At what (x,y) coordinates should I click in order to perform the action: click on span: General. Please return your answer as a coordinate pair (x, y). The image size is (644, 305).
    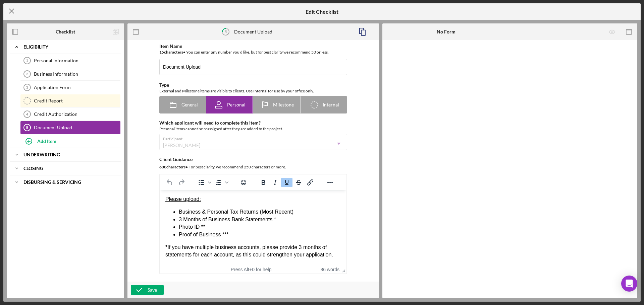
    Looking at the image, I should click on (190, 105).